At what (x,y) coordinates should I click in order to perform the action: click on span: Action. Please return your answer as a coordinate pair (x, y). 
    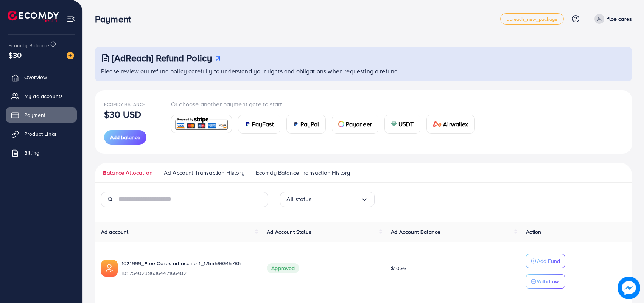
    Looking at the image, I should click on (533, 232).